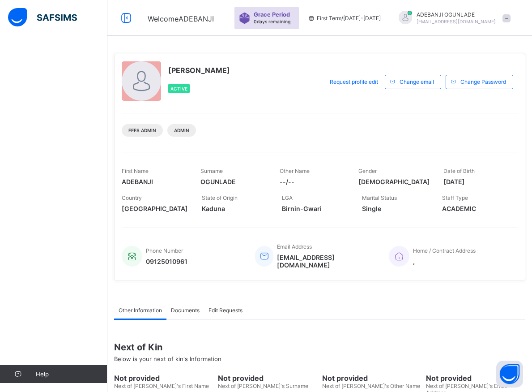  I want to click on span: Grace Period, so click(272, 14).